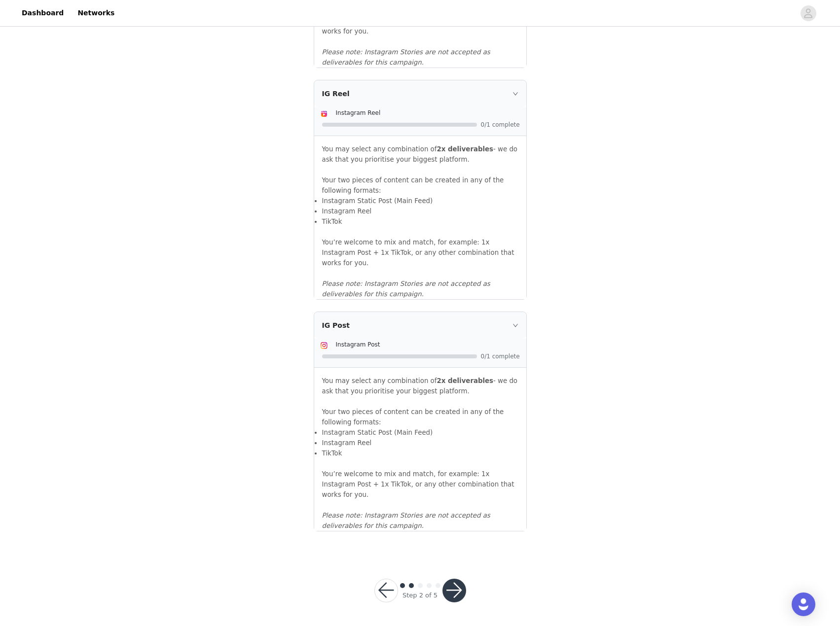  I want to click on div: Step 2 of 5, so click(420, 596).